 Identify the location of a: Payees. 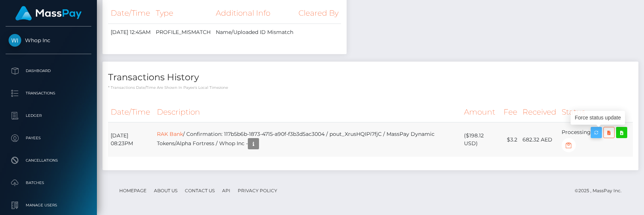
(48, 138).